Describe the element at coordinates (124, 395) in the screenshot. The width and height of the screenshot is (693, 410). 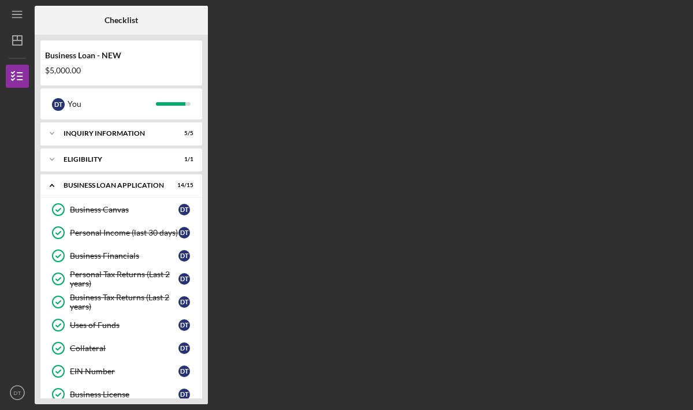
I see `div: Business License` at that location.